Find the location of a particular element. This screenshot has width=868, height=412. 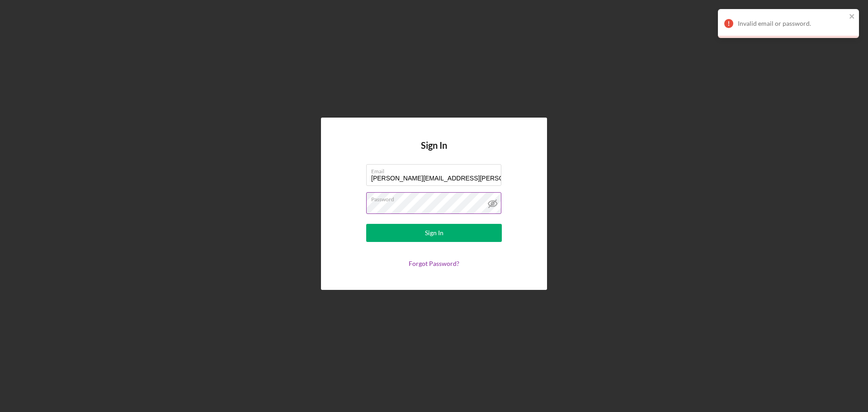

a: Forgot Password? is located at coordinates (434, 263).